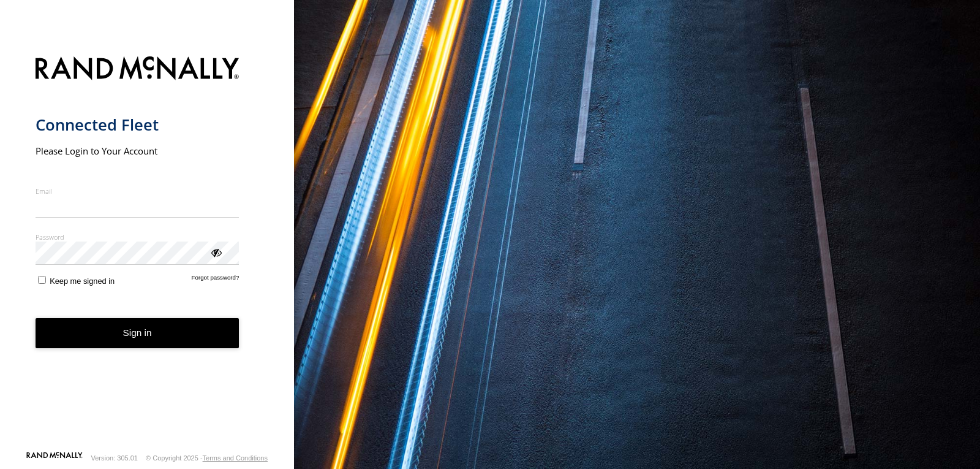 The height and width of the screenshot is (469, 980). I want to click on div: ViewPassword, so click(216, 252).